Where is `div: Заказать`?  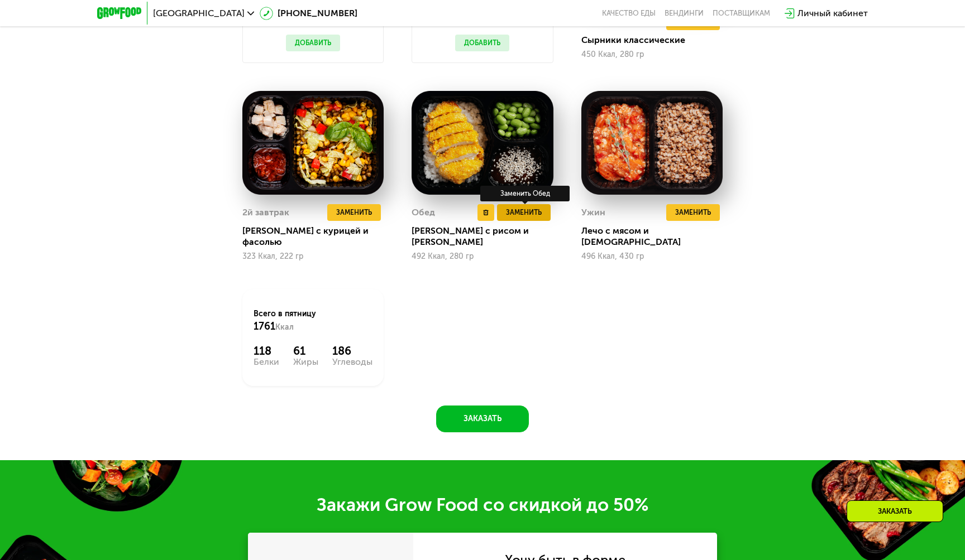 div: Заказать is located at coordinates (894, 511).